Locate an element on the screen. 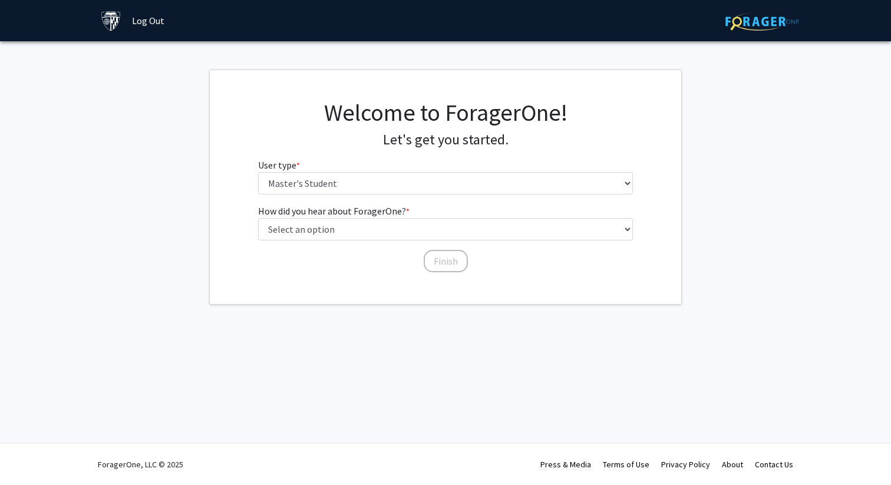  a: Contact Us is located at coordinates (773, 464).